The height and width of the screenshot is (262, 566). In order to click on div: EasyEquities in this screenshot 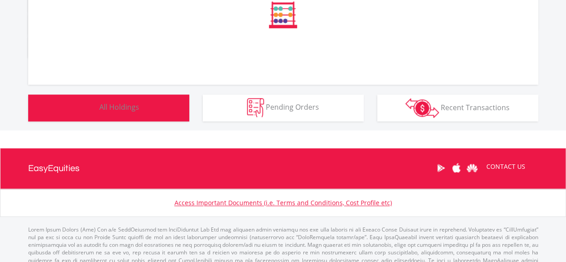, I will do `click(54, 168)`.